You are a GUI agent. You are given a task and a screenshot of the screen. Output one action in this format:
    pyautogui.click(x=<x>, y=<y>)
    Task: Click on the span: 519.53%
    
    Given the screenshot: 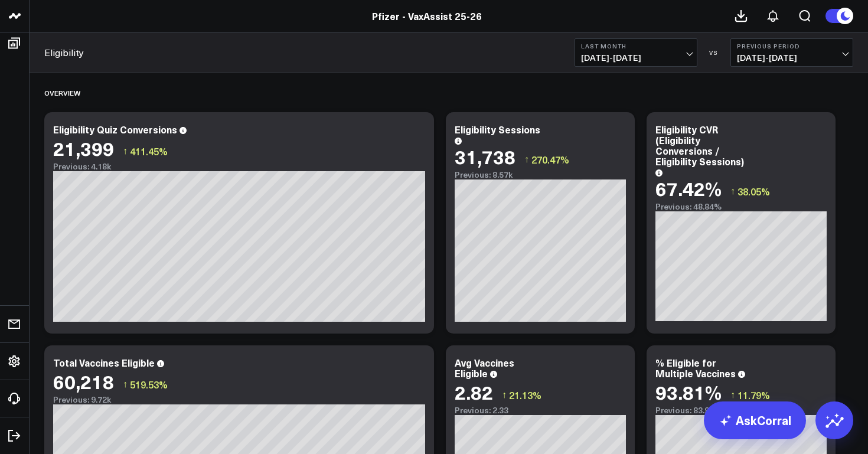 What is the action you would take?
    pyautogui.click(x=149, y=384)
    